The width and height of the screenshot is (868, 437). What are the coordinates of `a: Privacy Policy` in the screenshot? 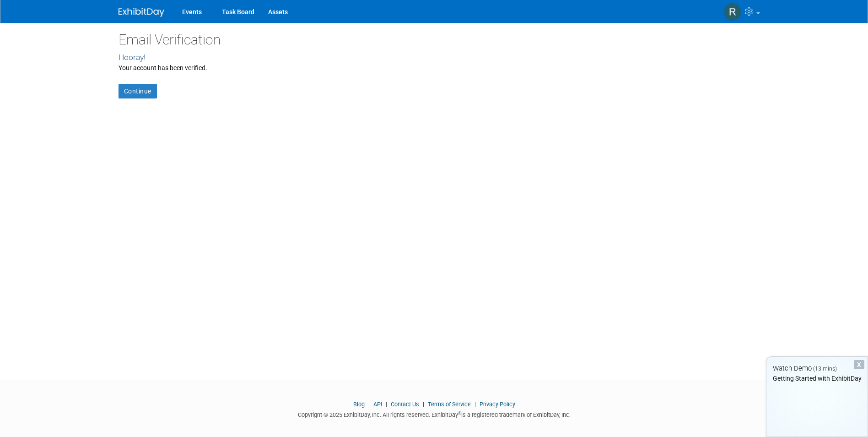 It's located at (497, 404).